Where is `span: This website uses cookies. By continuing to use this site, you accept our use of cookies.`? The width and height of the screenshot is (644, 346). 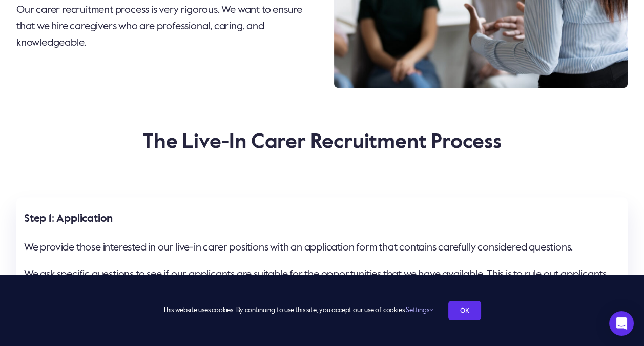 span: This website uses cookies. By continuing to use this site, you accept our use of cookies. is located at coordinates (298, 311).